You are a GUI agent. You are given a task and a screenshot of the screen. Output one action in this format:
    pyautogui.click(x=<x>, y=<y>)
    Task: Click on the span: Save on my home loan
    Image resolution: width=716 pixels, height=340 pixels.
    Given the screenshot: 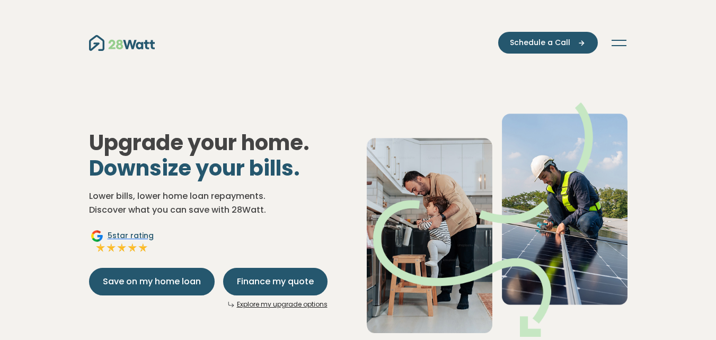 What is the action you would take?
    pyautogui.click(x=152, y=282)
    